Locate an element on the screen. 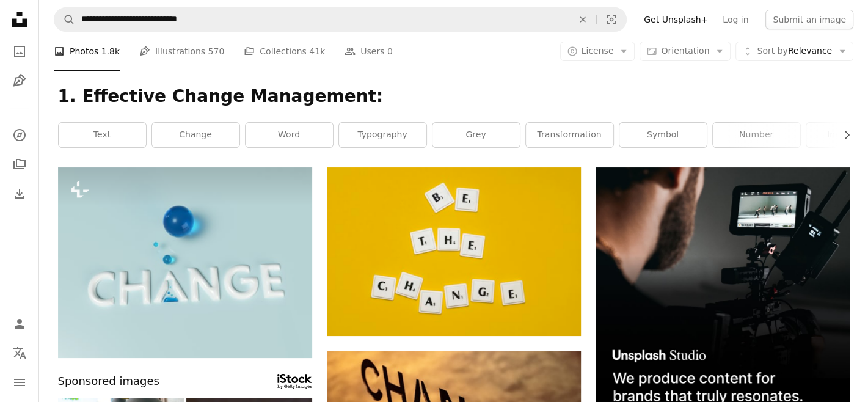 The width and height of the screenshot is (868, 402). a: Collections is located at coordinates (20, 164).